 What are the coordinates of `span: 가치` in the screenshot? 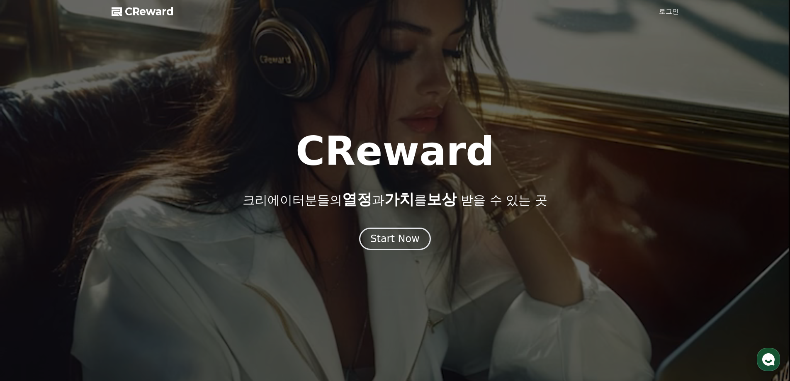 It's located at (399, 199).